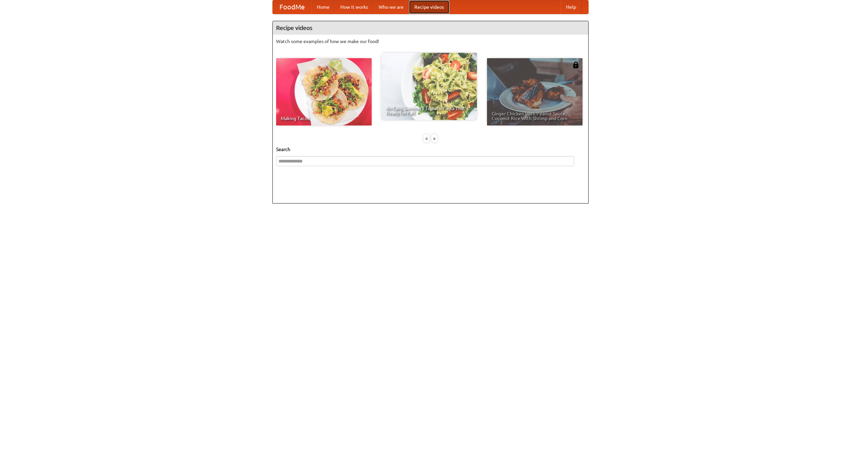  Describe the element at coordinates (431, 149) in the screenshot. I see `h5: Search` at that location.